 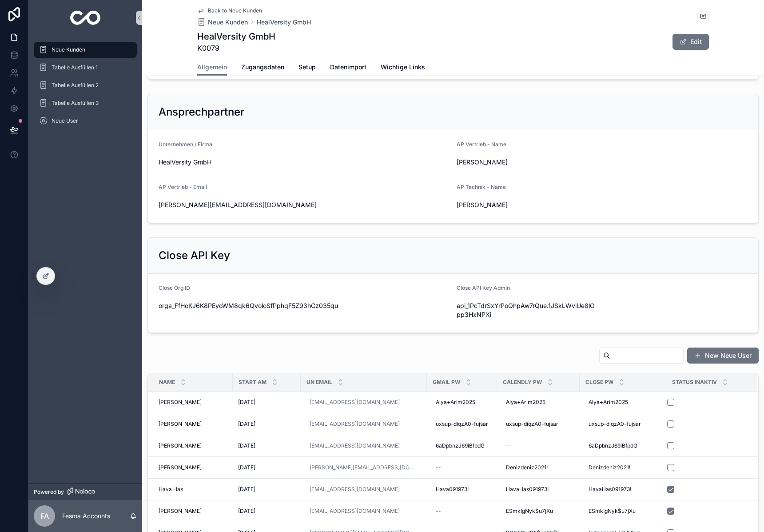 I want to click on a: Tabelle Ausfüllen 2, so click(x=86, y=86).